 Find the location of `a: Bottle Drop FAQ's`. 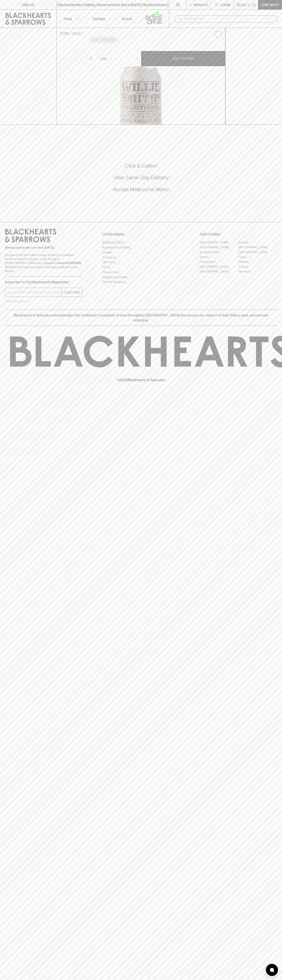

a: Bottle Drop FAQ's is located at coordinates (141, 243).